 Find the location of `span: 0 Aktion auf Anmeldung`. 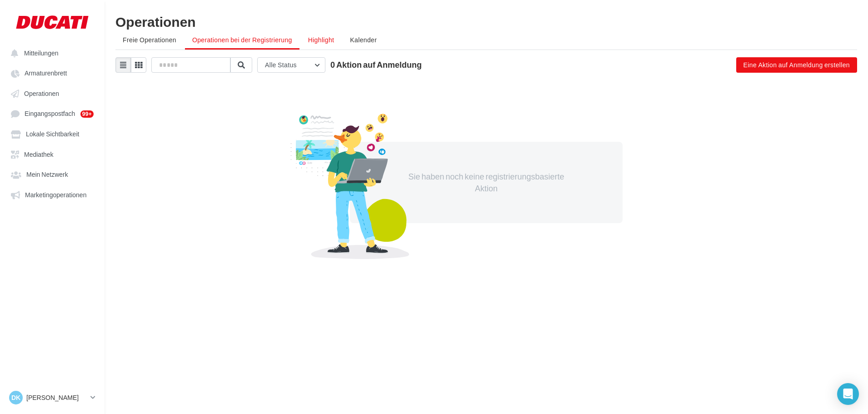

span: 0 Aktion auf Anmeldung is located at coordinates (376, 65).